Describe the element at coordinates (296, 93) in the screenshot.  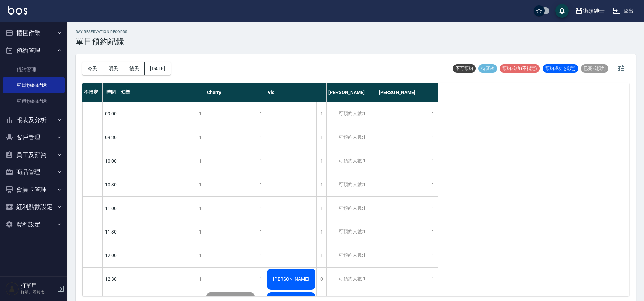
I see `div: Vic` at that location.